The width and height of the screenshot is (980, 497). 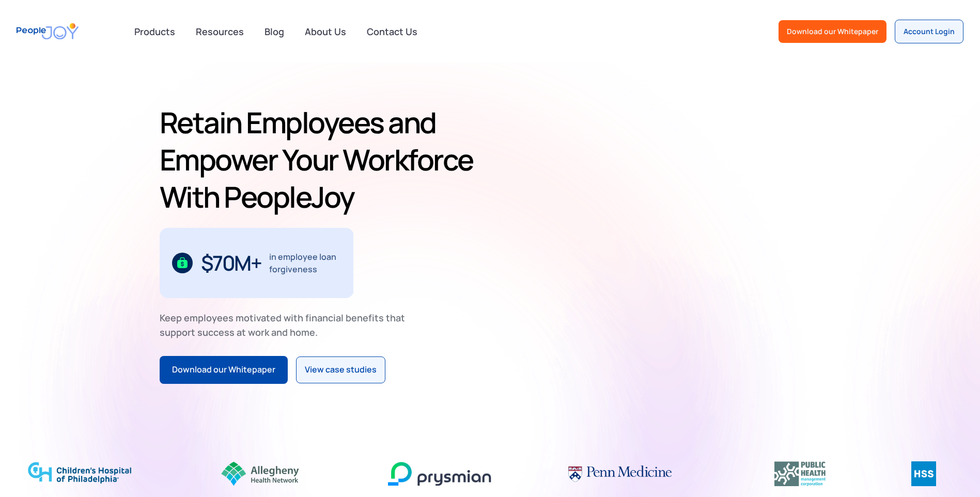 What do you see at coordinates (323, 160) in the screenshot?
I see `h1: Retain Employees and Empower Your Workforce With PeopleJoy` at bounding box center [323, 160].